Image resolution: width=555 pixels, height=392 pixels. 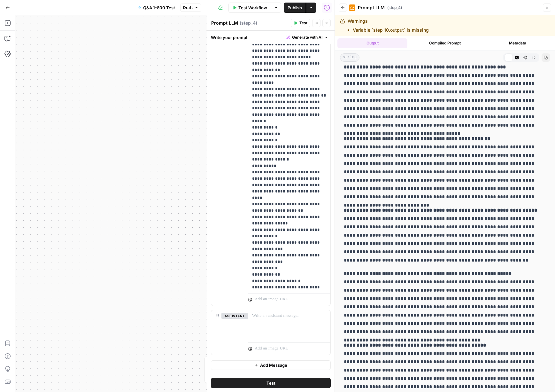 I want to click on div: user, so click(x=227, y=168).